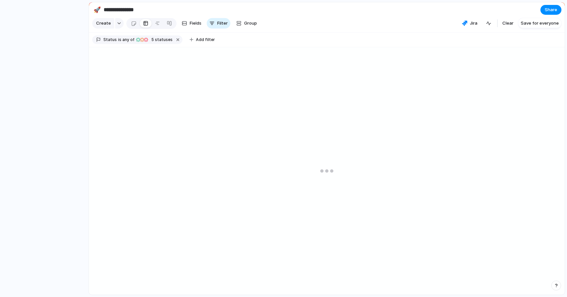 This screenshot has width=567, height=297. Describe the element at coordinates (103, 23) in the screenshot. I see `button: Create` at that location.